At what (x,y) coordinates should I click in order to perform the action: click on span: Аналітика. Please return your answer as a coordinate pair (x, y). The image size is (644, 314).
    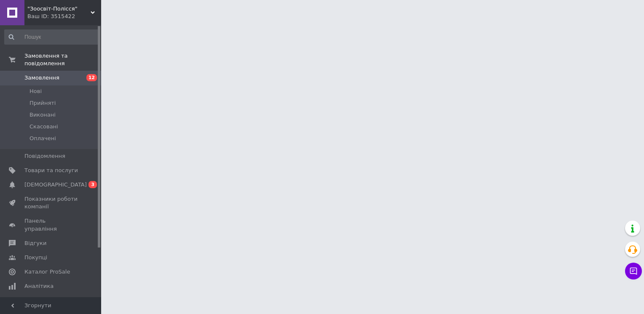
    Looking at the image, I should click on (39, 286).